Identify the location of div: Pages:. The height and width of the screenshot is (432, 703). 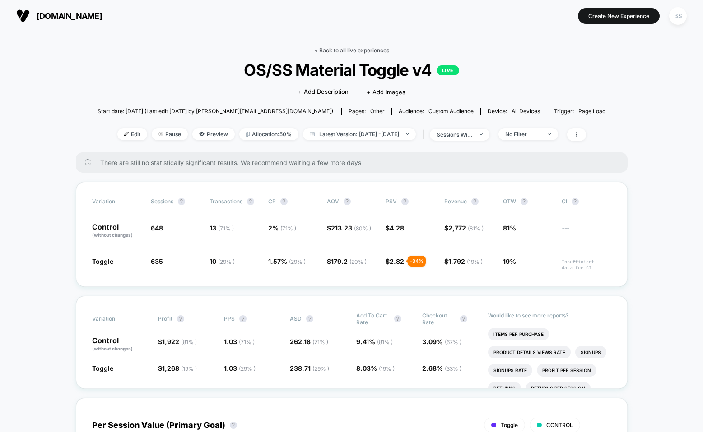
(366, 111).